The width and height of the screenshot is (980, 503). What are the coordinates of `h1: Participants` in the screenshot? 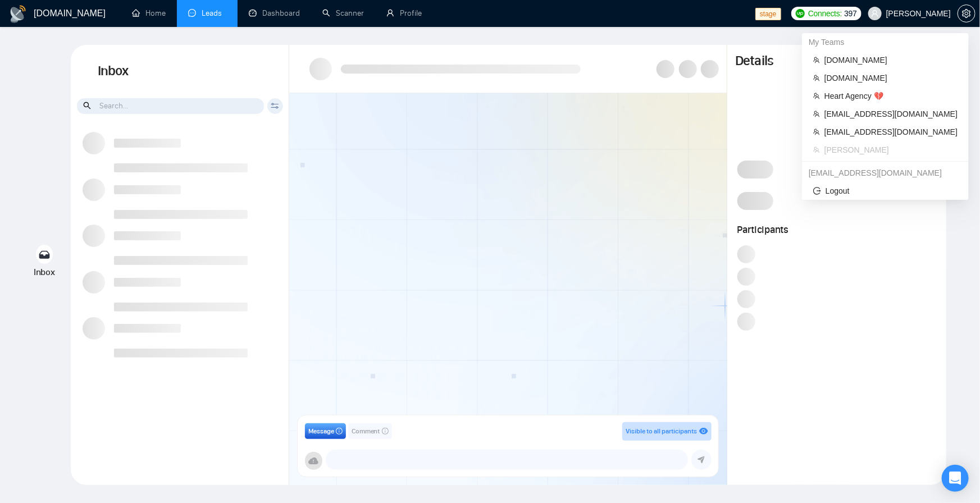 It's located at (837, 230).